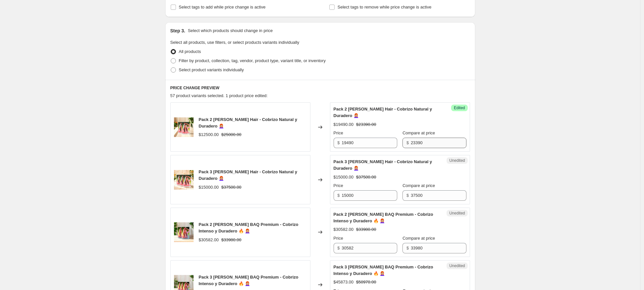 Image resolution: width=644 pixels, height=290 pixels. I want to click on span: 57 product variants selected. 1 product price edited:, so click(219, 95).